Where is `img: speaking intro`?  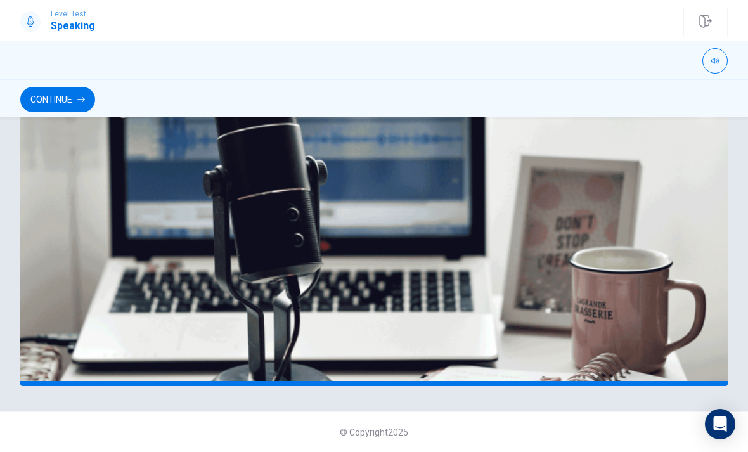 img: speaking intro is located at coordinates (374, 215).